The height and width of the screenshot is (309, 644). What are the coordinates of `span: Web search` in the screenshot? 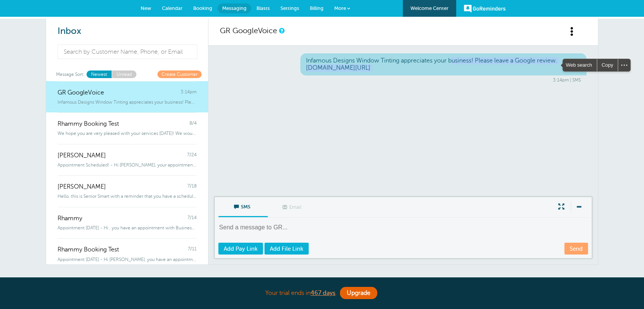 It's located at (580, 65).